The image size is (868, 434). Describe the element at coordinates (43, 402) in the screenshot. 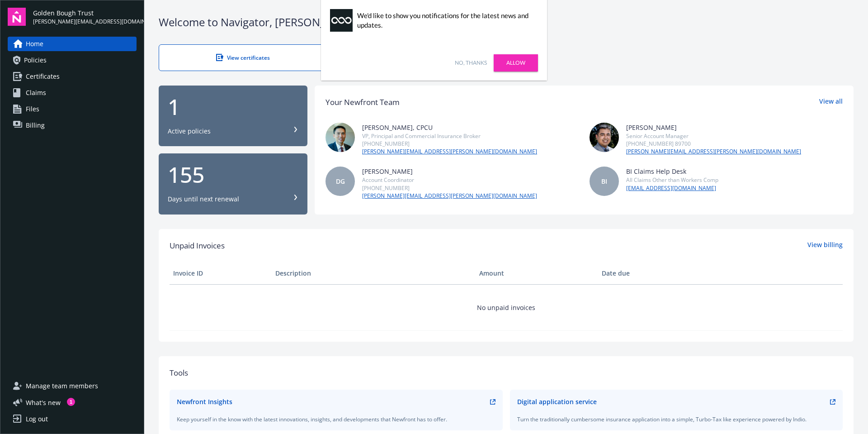

I see `span: What ' s new` at that location.